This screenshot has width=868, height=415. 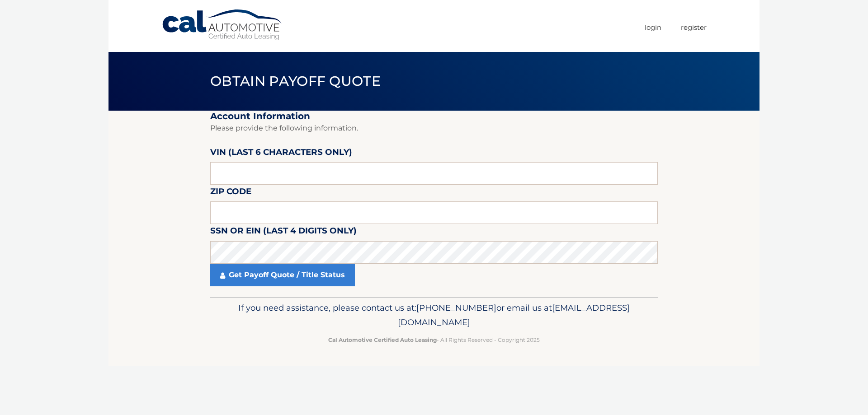 What do you see at coordinates (283, 275) in the screenshot?
I see `a: Get Payoff Quote / Title Status` at bounding box center [283, 275].